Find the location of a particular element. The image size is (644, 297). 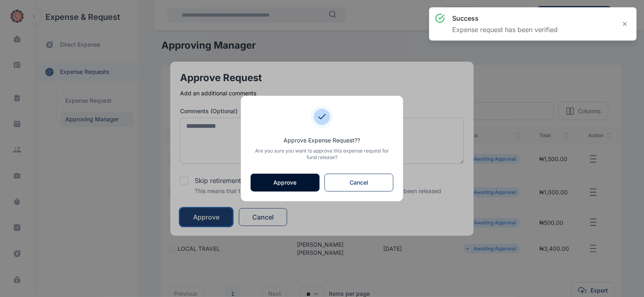

p: Are you sure you want to approve this expense request for fund release? is located at coordinates (322, 154).